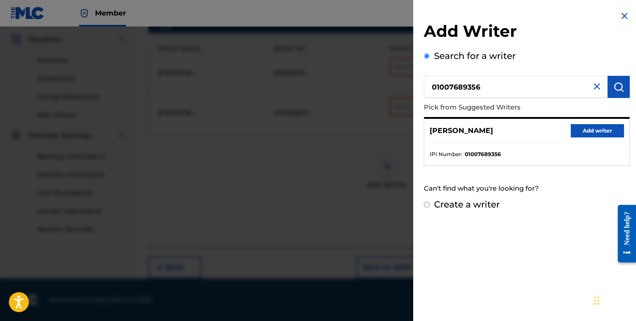 The height and width of the screenshot is (321, 636). Describe the element at coordinates (527, 32) in the screenshot. I see `h2: Add Writer` at that location.